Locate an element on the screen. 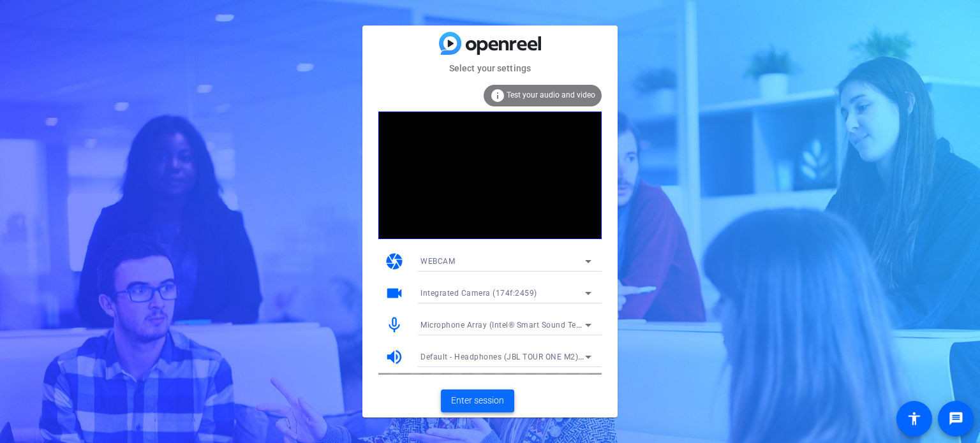 This screenshot has height=443, width=980. span: Enter session is located at coordinates (477, 400).